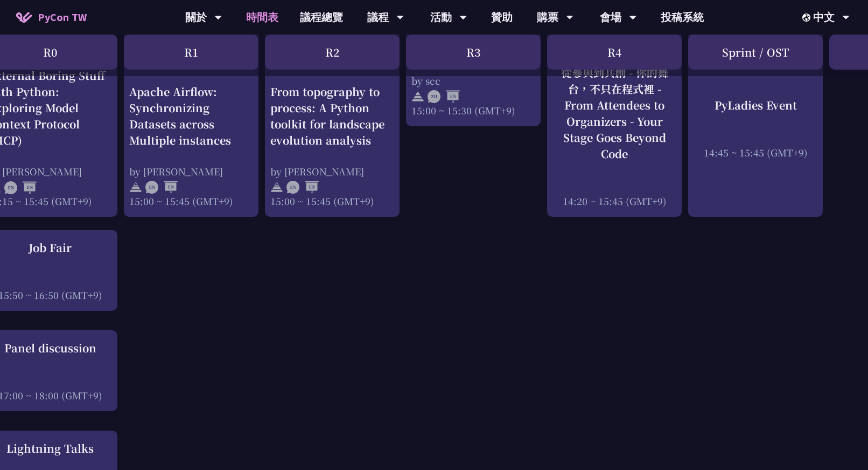  I want to click on img: ZHEN.371966e.svg, so click(444, 96).